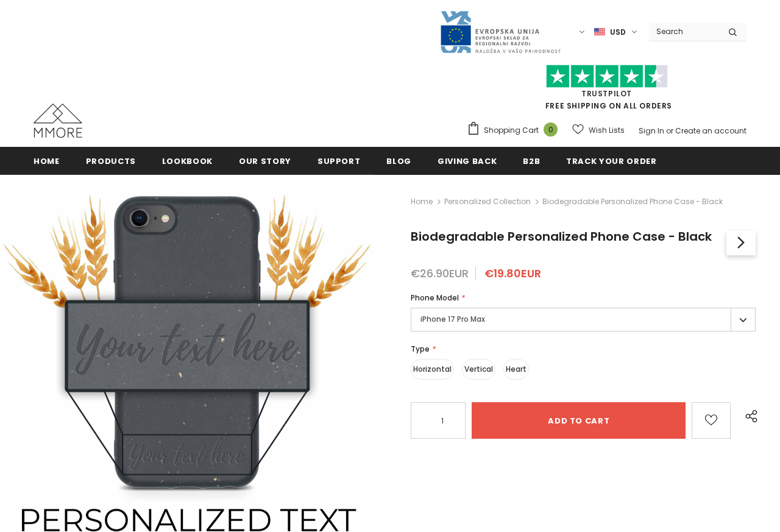  What do you see at coordinates (266, 160) in the screenshot?
I see `span: Our Story` at bounding box center [266, 160].